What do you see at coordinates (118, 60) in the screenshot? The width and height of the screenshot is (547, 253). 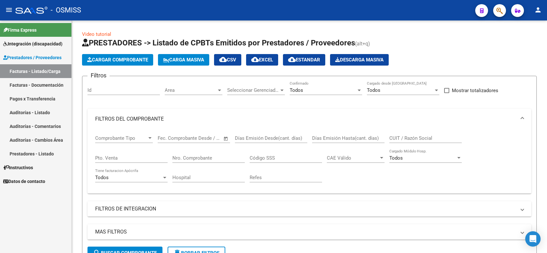 I see `span: Cargar Comprobante` at bounding box center [118, 60].